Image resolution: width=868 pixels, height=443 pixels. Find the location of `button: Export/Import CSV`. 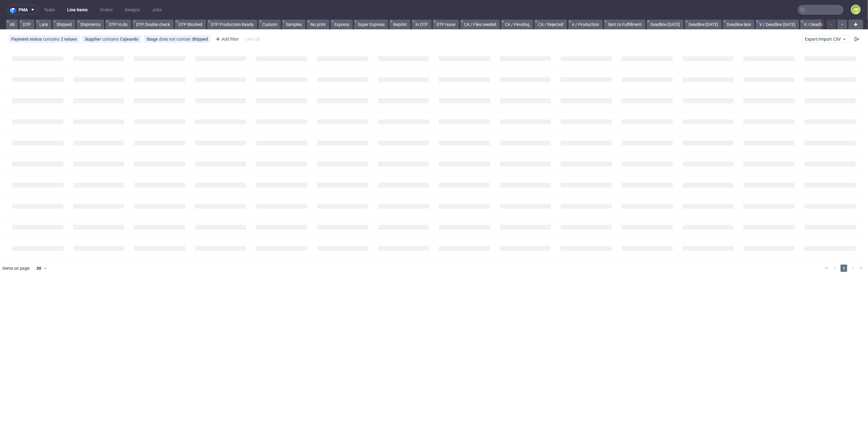

button: Export/Import CSV is located at coordinates (826, 39).